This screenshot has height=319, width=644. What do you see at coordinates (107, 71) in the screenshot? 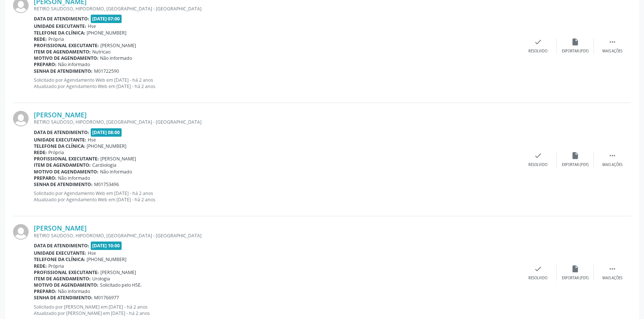
I see `span: M01722590` at bounding box center [107, 71].